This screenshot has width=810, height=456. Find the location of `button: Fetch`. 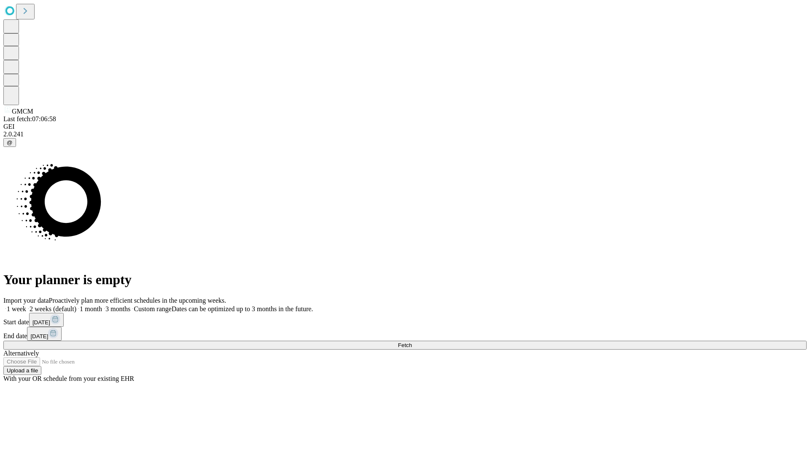

button: Fetch is located at coordinates (405, 345).